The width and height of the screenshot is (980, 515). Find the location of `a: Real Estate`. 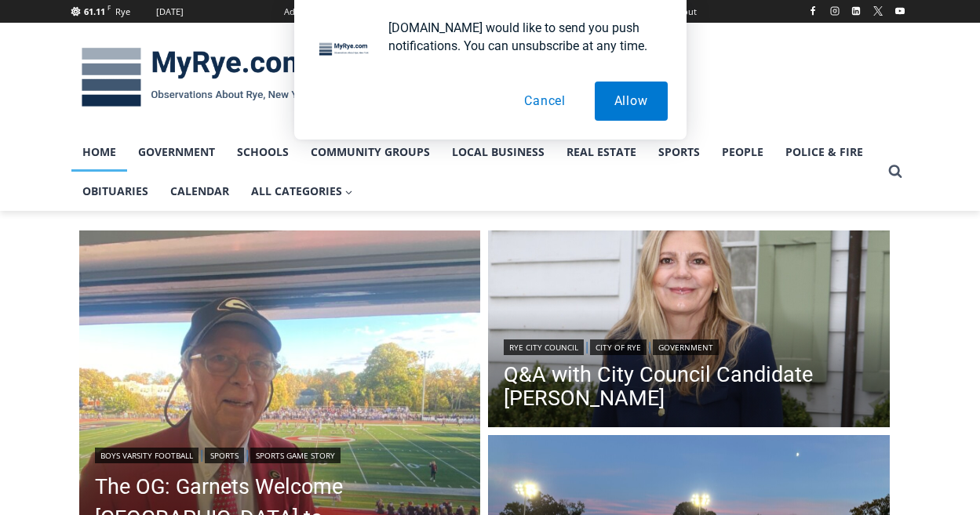

a: Real Estate is located at coordinates (601, 152).